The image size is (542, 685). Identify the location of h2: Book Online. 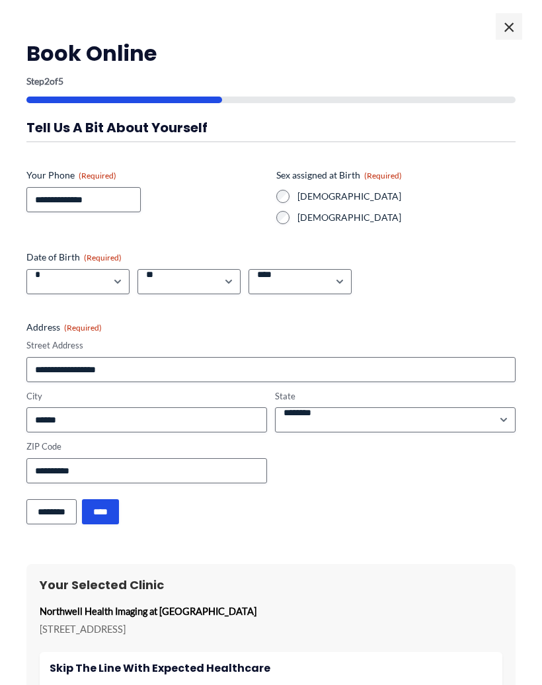
(271, 54).